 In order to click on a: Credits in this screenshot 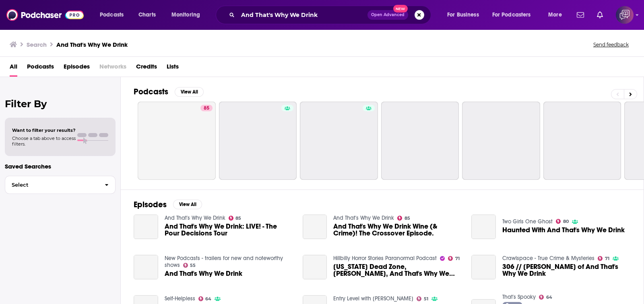, I will do `click(147, 68)`.